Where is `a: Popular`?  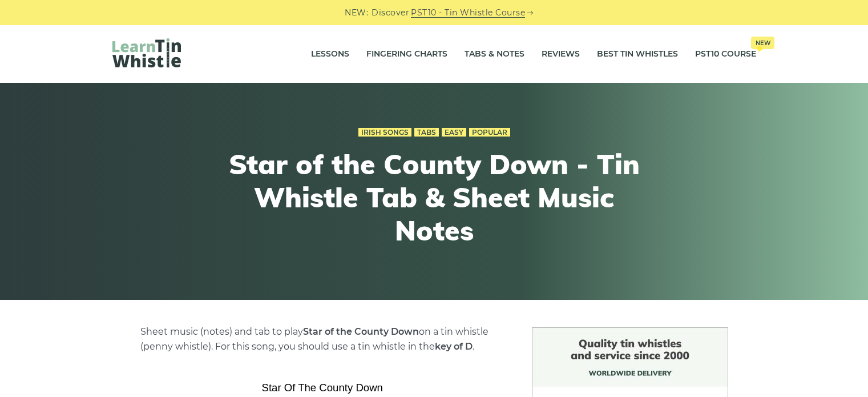
a: Popular is located at coordinates (490, 133).